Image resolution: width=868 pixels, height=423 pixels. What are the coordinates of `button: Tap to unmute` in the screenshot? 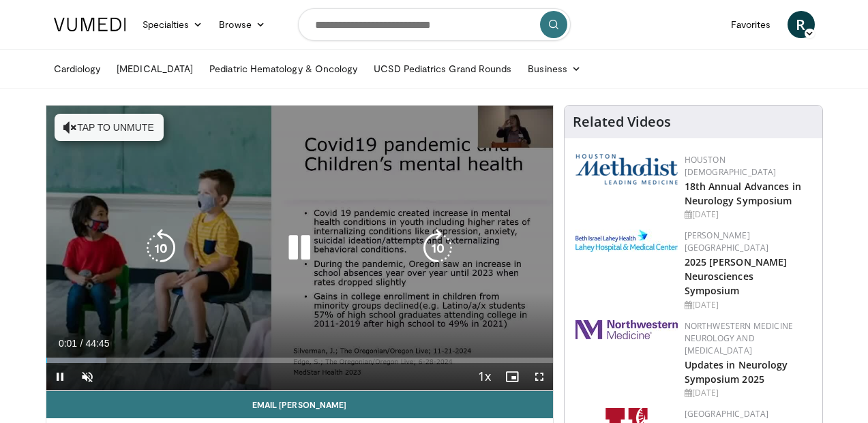 It's located at (109, 128).